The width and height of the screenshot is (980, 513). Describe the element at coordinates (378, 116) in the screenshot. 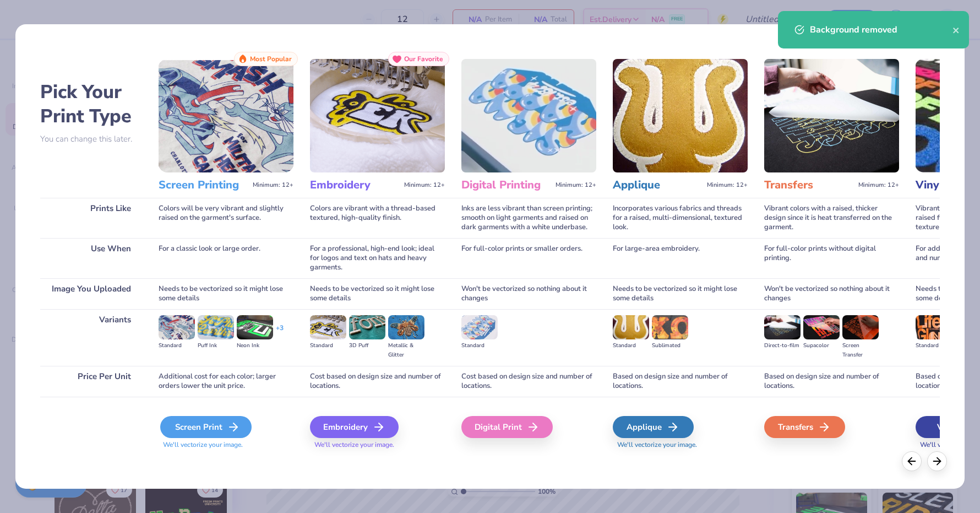

I see `img: Embroidery` at that location.